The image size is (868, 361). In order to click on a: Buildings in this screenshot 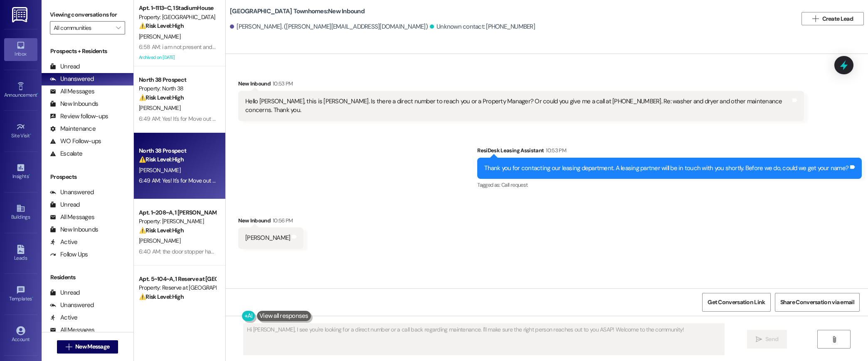, I will do `click(21, 213)`.